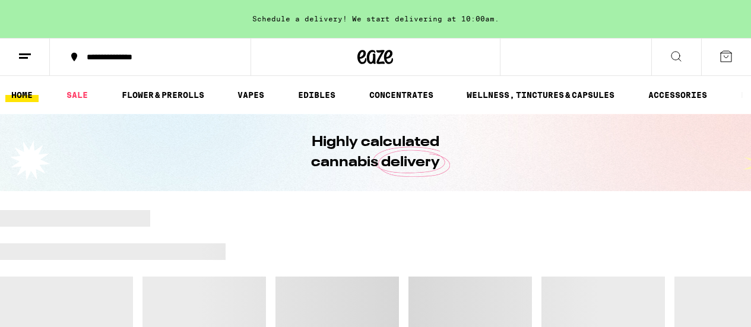 This screenshot has height=327, width=751. Describe the element at coordinates (316, 95) in the screenshot. I see `a: EDIBLES` at that location.